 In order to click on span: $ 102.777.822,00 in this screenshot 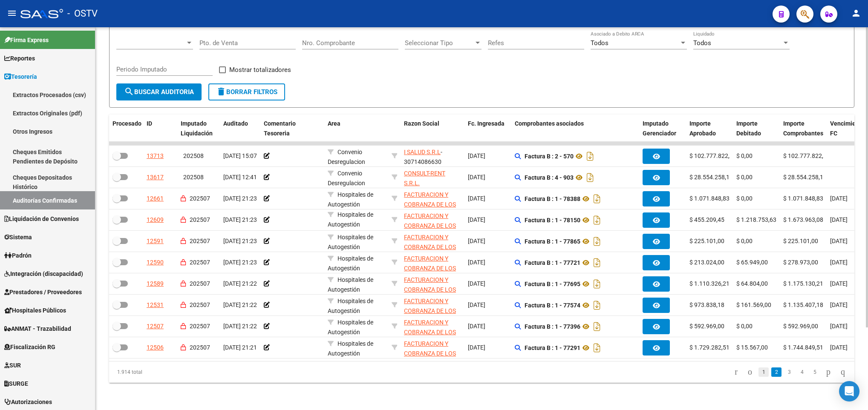, I will do `click(806, 156)`.